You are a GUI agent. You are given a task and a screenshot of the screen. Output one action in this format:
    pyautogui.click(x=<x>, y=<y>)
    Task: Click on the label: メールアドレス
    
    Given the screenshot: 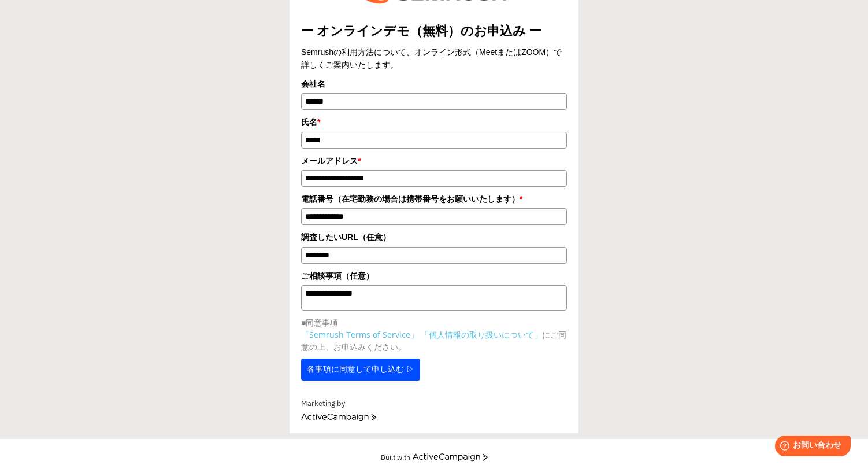 What is the action you would take?
    pyautogui.click(x=434, y=161)
    